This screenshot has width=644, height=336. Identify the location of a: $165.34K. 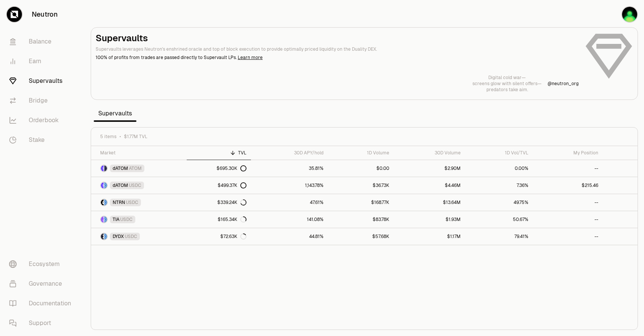
(219, 220).